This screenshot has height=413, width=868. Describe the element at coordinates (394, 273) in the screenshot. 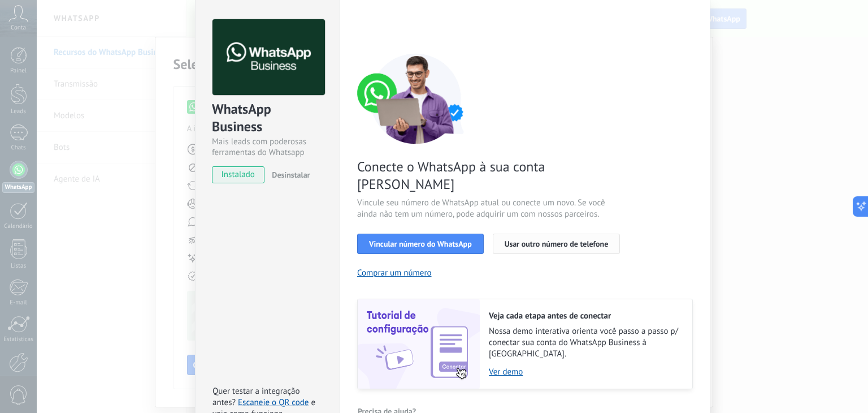

I see `button: Comprar um número` at that location.